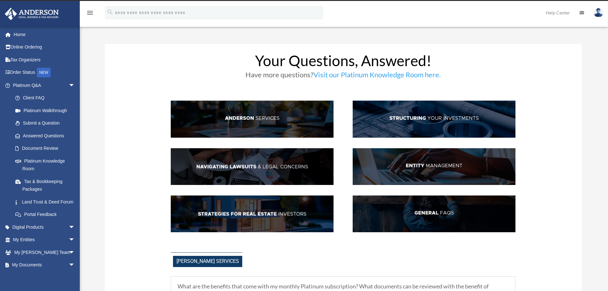 The height and width of the screenshot is (291, 608). What do you see at coordinates (44, 60) in the screenshot?
I see `a: Tax Organizers` at bounding box center [44, 60].